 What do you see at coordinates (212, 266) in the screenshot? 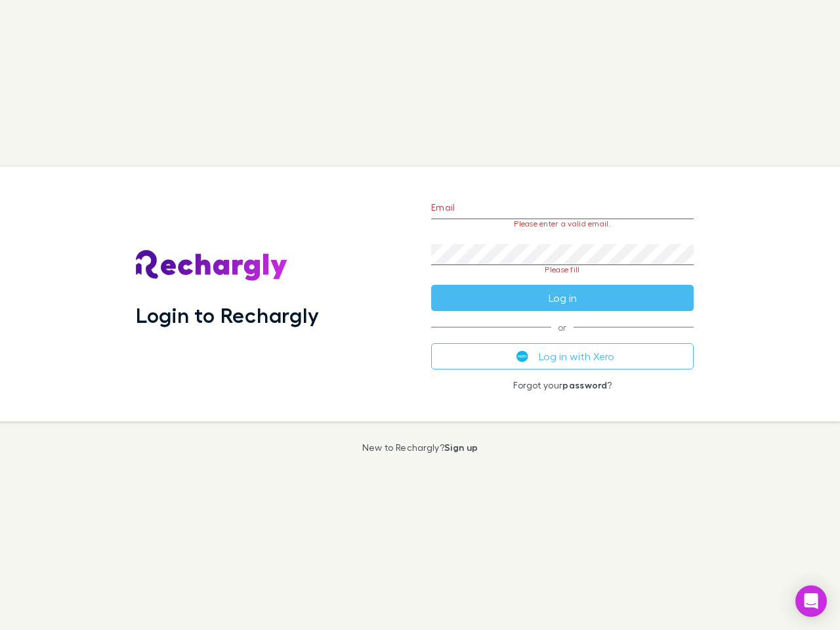
I see `img: Rechargly's Logo` at bounding box center [212, 266].